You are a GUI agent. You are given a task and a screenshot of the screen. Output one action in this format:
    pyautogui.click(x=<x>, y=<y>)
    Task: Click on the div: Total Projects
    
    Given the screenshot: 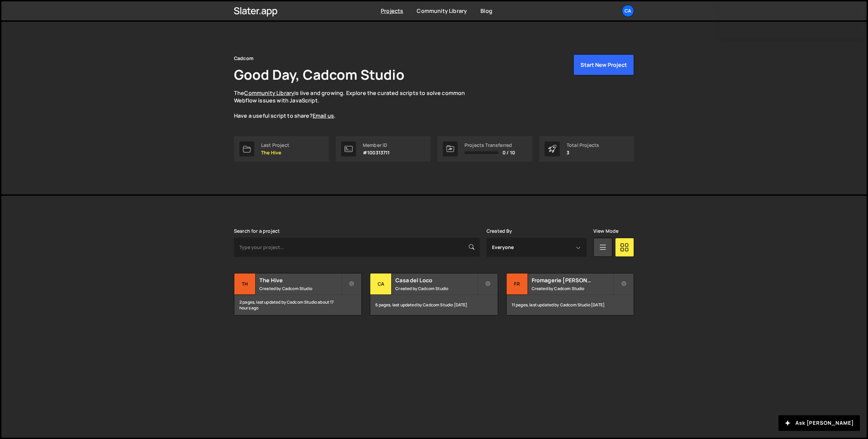 What is the action you would take?
    pyautogui.click(x=583, y=145)
    